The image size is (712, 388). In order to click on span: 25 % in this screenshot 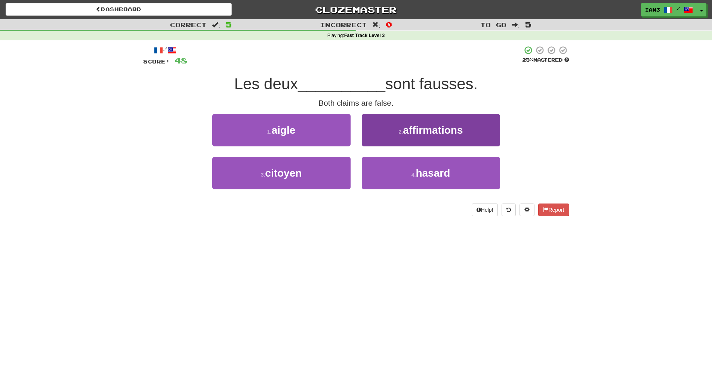, I will do `click(527, 60)`.